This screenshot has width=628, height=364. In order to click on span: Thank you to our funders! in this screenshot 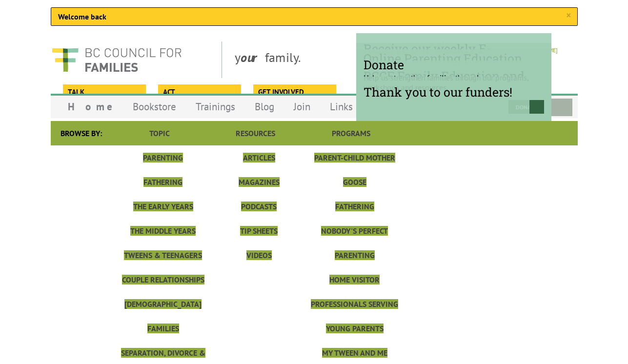, I will do `click(454, 92)`.